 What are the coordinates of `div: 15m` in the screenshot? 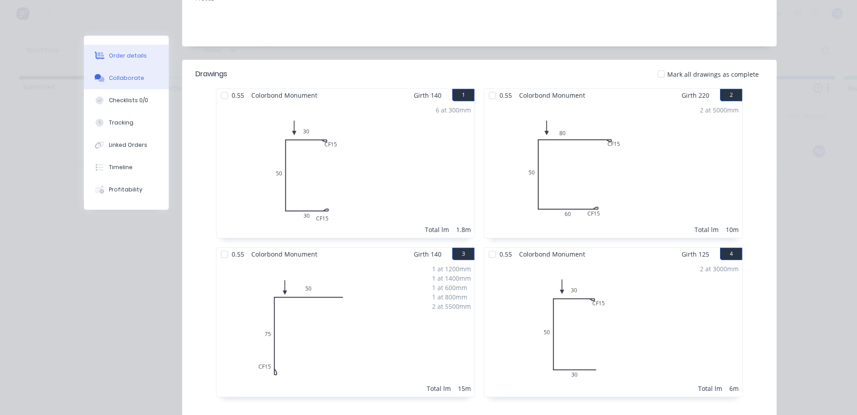 It's located at (464, 389).